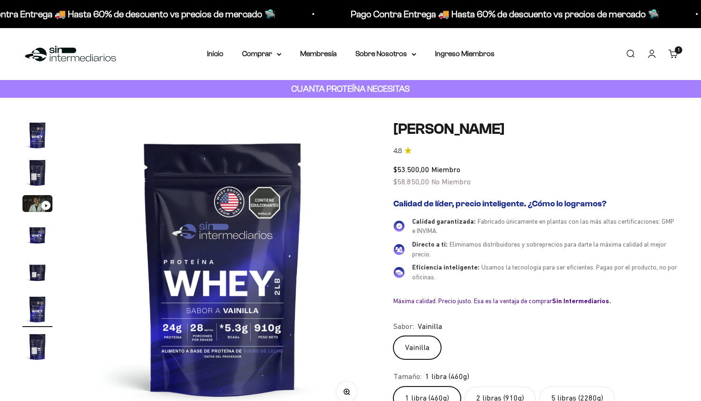 Image resolution: width=701 pixels, height=401 pixels. I want to click on span: Miembro, so click(446, 169).